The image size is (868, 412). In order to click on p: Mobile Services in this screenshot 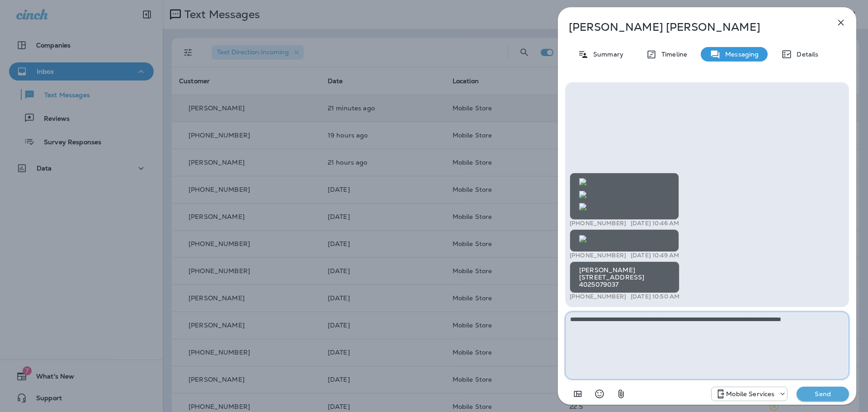, I will do `click(750, 394)`.